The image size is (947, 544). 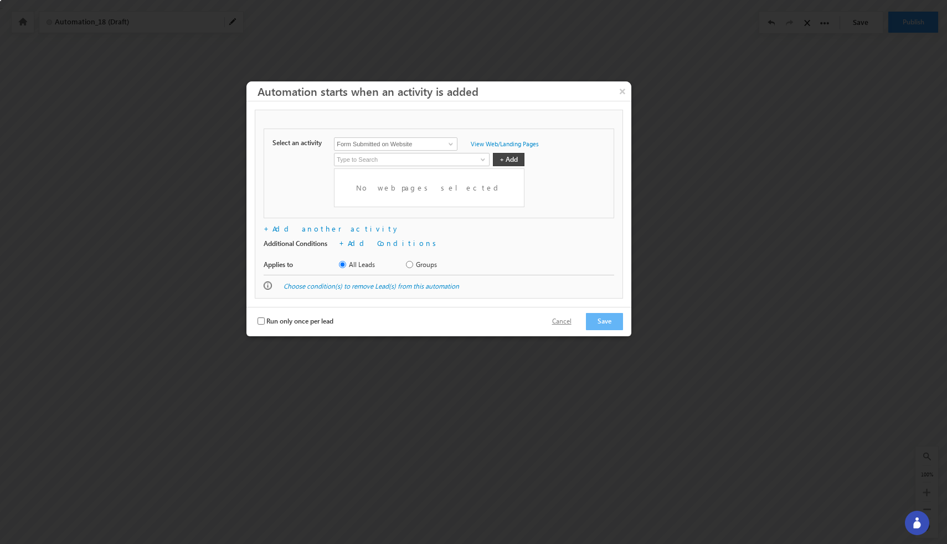 I want to click on span: Run only once per lead, so click(x=299, y=321).